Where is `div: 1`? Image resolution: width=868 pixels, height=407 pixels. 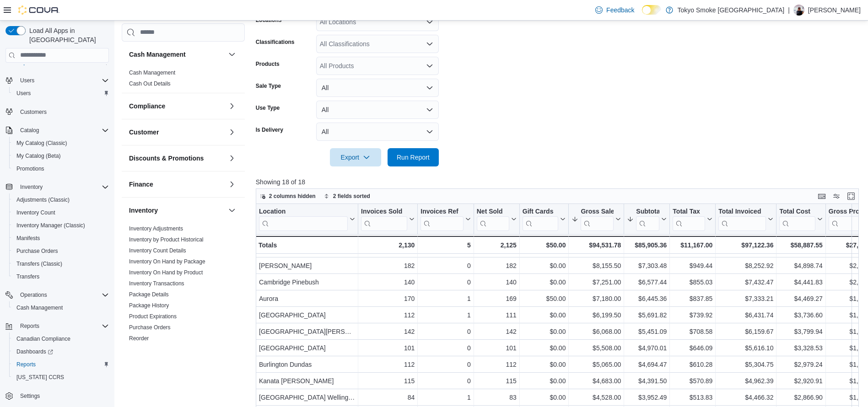
div: 1 is located at coordinates (445, 299).